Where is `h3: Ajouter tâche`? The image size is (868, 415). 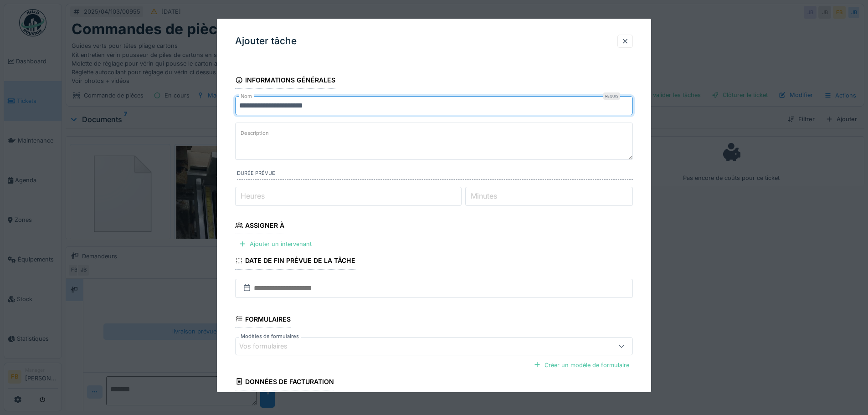
h3: Ajouter tâche is located at coordinates (266, 41).